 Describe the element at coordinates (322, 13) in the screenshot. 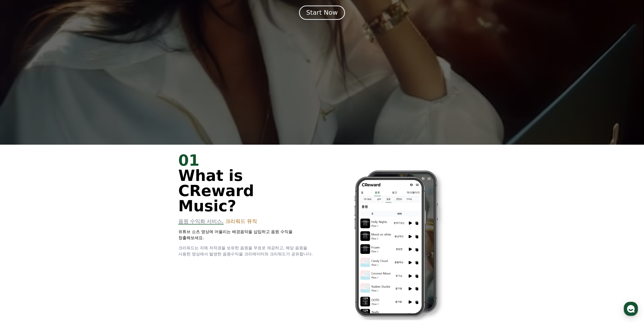

I see `div: Start Now` at that location.